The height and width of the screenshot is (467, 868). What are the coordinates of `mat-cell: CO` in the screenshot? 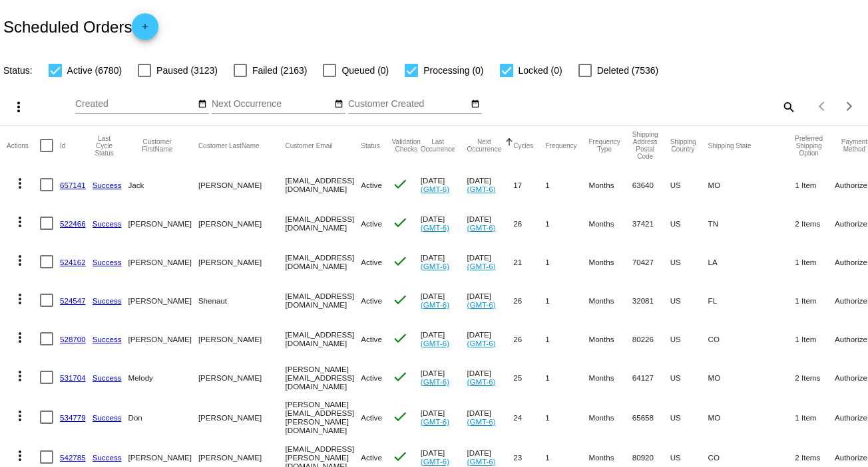 It's located at (751, 339).